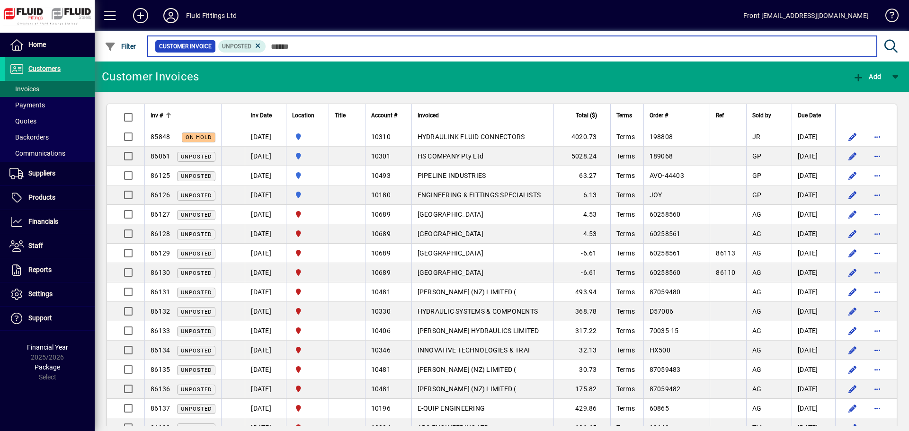 The image size is (909, 431). Describe the element at coordinates (50, 270) in the screenshot. I see `a: Reports` at that location.